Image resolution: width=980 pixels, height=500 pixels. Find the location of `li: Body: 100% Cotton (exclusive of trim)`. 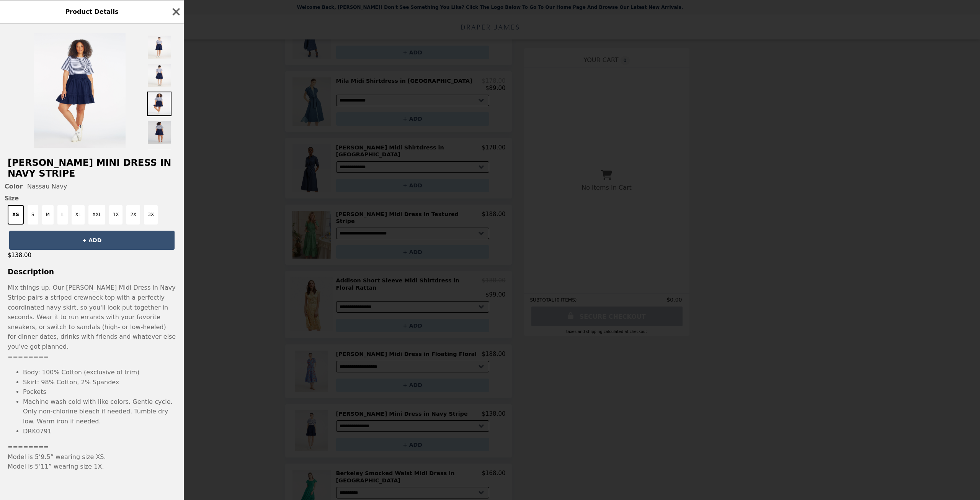

li: Body: 100% Cotton (exclusive of trim) is located at coordinates (100, 372).